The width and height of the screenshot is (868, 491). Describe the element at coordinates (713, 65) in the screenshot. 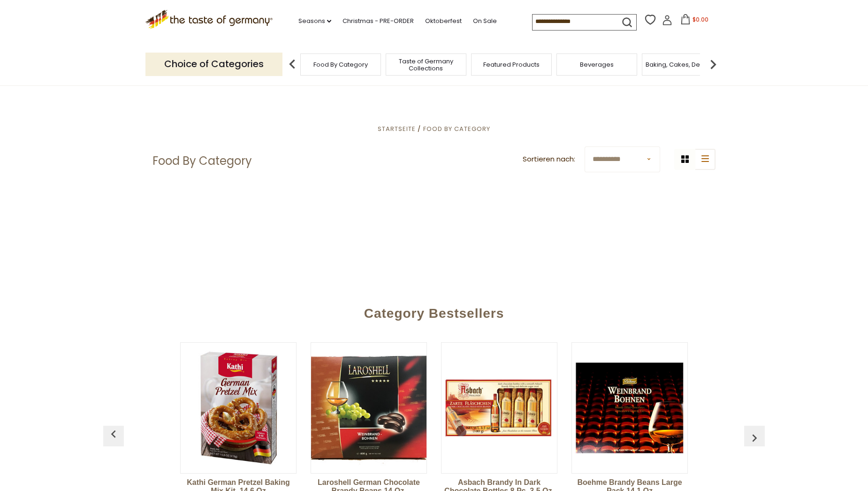

I see `img: next arrow` at that location.